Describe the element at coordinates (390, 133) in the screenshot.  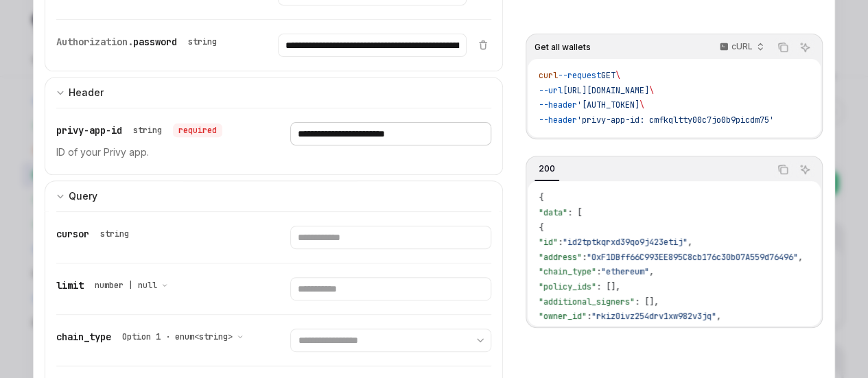
I see `input: Enter privy-app-id` at that location.